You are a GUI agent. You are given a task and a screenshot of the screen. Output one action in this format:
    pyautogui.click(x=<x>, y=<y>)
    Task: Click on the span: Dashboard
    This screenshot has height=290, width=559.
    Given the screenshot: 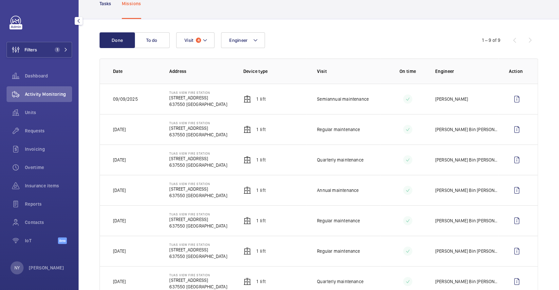 What is the action you would take?
    pyautogui.click(x=48, y=76)
    